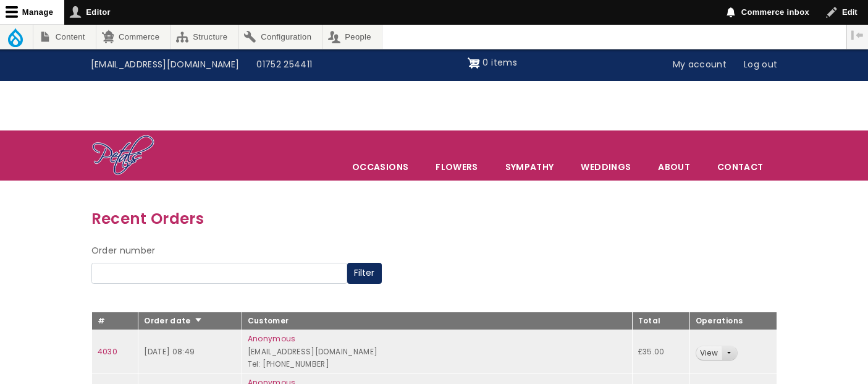 The image size is (868, 384). I want to click on button: Vertical orientation, so click(858, 35).